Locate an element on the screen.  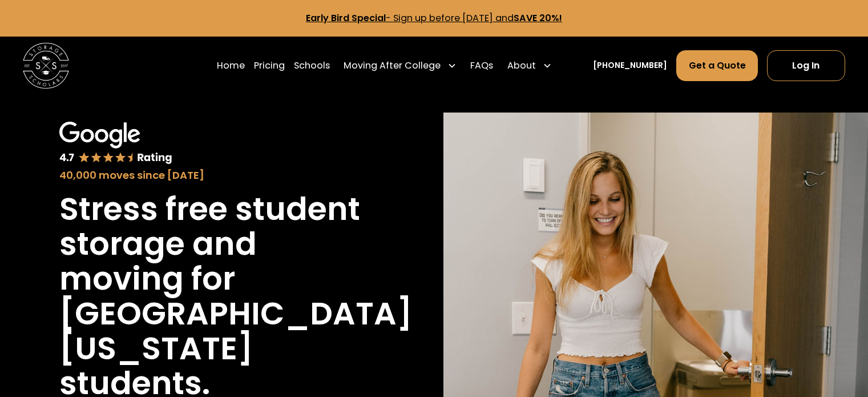
img: Storage Scholars main logo is located at coordinates (45, 66).